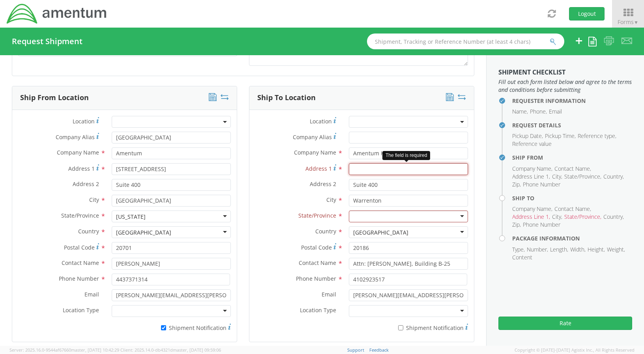 The height and width of the screenshot is (354, 644). Describe the element at coordinates (565, 86) in the screenshot. I see `span: Fill out each form listed below and agree to the terms and conditions before submitting` at that location.